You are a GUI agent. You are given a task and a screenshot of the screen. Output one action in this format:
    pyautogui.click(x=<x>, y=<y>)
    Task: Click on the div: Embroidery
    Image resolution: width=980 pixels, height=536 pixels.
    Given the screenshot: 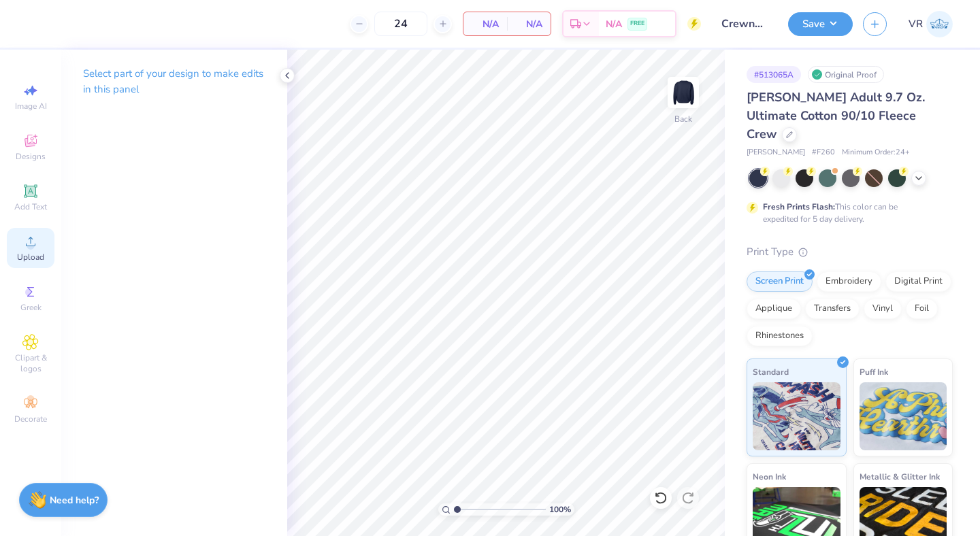 What is the action you would take?
    pyautogui.click(x=849, y=281)
    